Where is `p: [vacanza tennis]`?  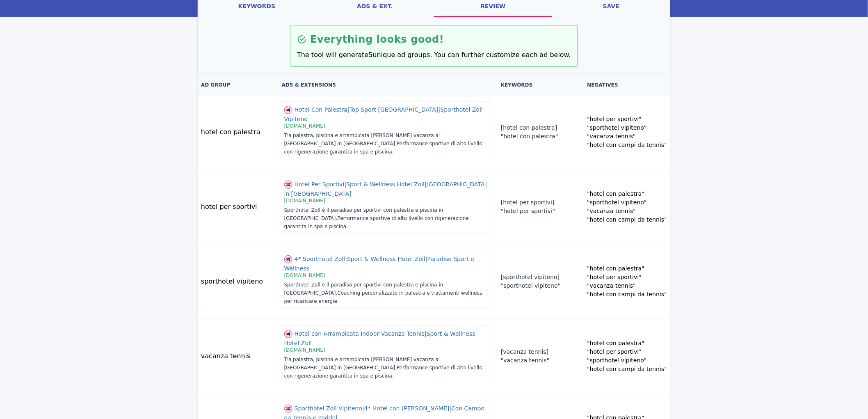
p: [vacanza tennis] is located at coordinates (540, 352).